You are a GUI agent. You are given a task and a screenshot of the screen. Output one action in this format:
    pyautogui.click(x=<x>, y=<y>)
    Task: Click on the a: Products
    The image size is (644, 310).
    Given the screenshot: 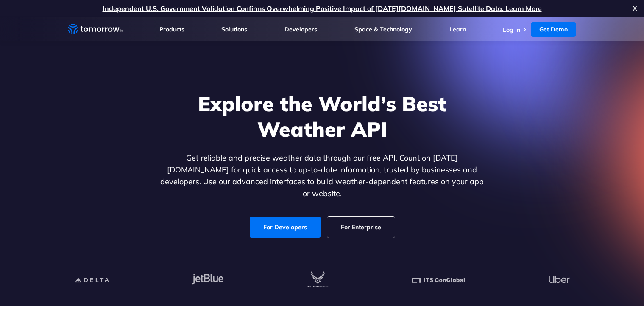 What is the action you would take?
    pyautogui.click(x=172, y=29)
    